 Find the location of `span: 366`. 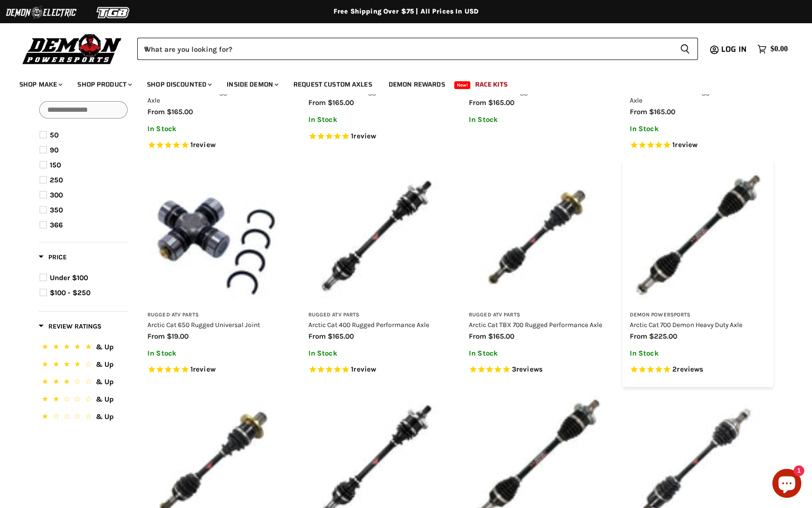

span: 366 is located at coordinates (56, 225).